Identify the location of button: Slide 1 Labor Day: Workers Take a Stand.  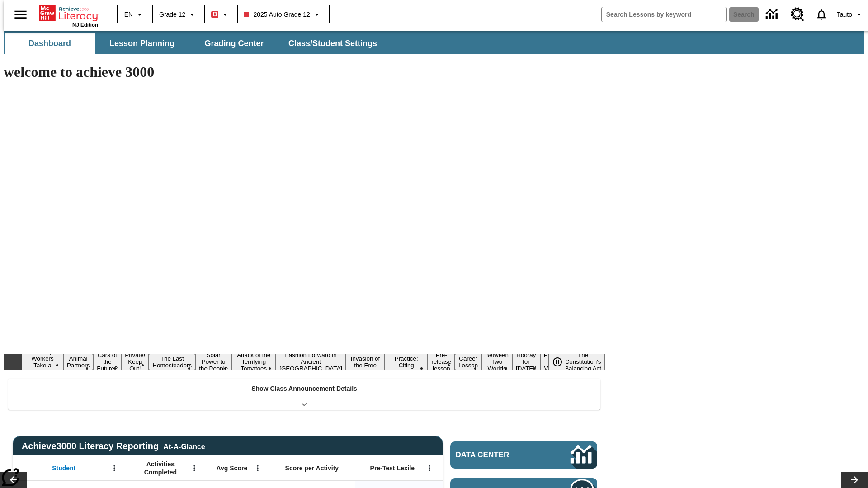
(43, 362).